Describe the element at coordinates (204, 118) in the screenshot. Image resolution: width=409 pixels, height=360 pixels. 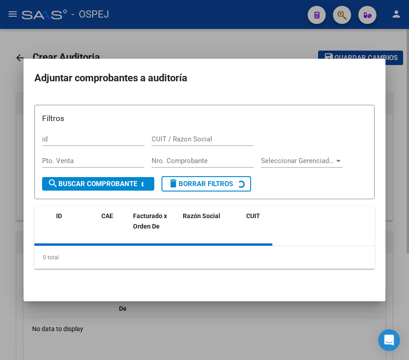
I see `h3: Filtros` at that location.